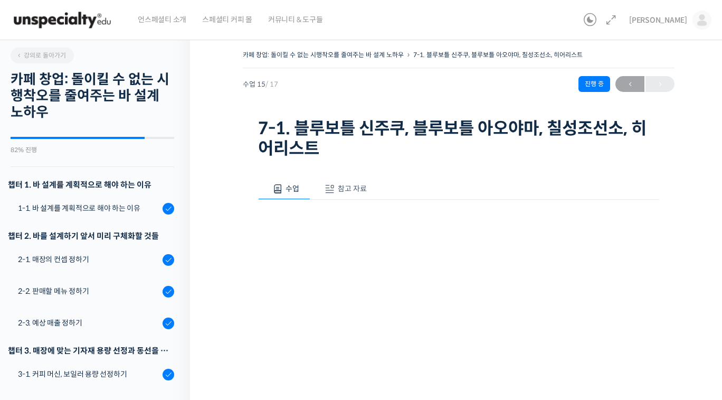 Image resolution: width=722 pixels, height=400 pixels. What do you see at coordinates (41, 55) in the screenshot?
I see `span: 강의로 돌아가기` at bounding box center [41, 55].